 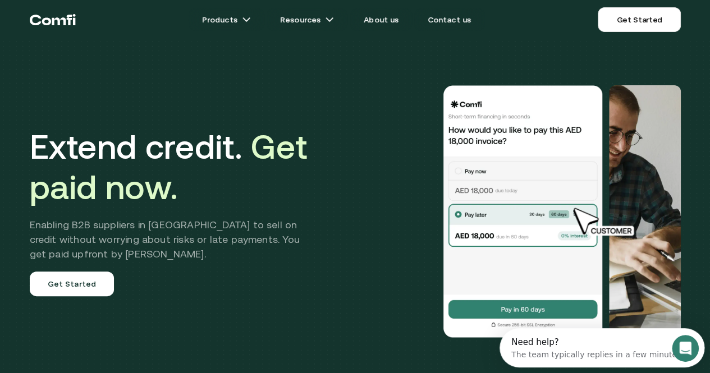 What do you see at coordinates (307, 20) in the screenshot?
I see `a: Resourcesarrow icons` at bounding box center [307, 20].